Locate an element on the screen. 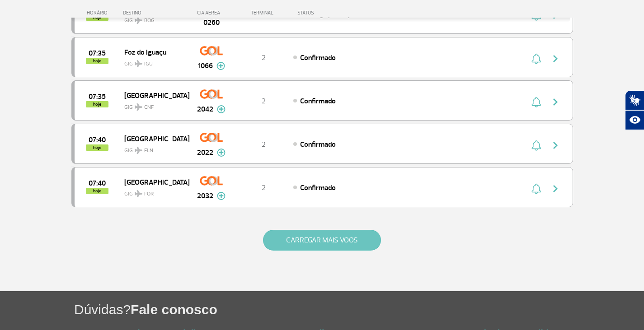 The image size is (644, 330). span: 1066 is located at coordinates (205, 66).